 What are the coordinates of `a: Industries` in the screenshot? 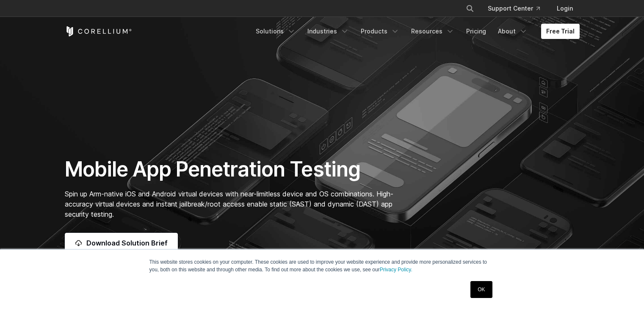 It's located at (328, 31).